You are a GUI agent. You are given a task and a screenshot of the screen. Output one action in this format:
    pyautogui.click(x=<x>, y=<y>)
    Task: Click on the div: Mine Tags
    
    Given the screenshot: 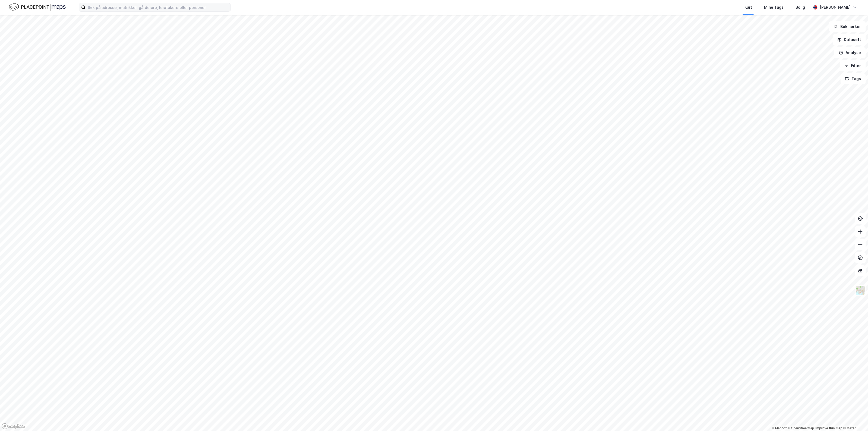 What is the action you would take?
    pyautogui.click(x=774, y=7)
    